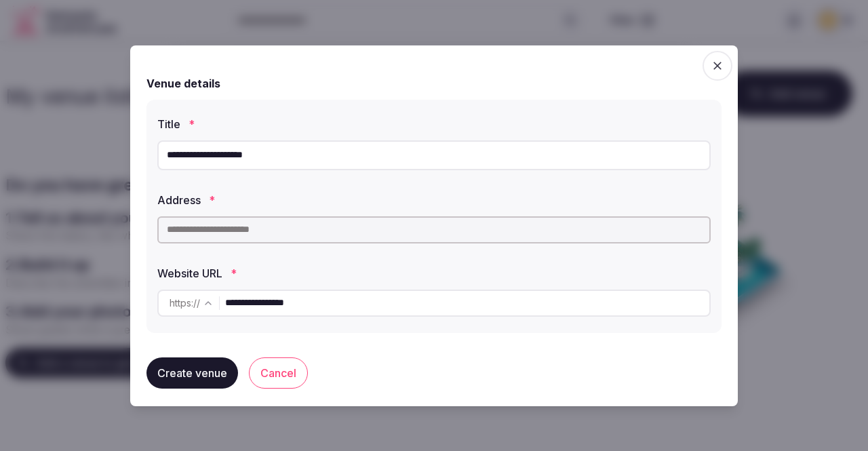 The image size is (868, 451). What do you see at coordinates (434, 124) in the screenshot?
I see `label: Title` at bounding box center [434, 124].